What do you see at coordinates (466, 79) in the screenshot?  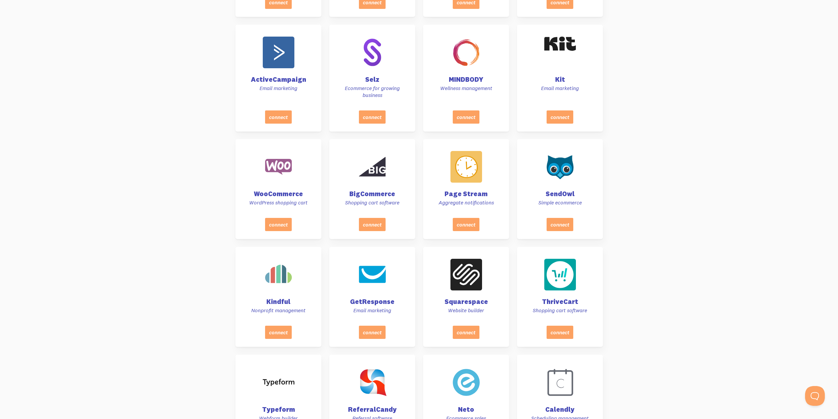 I see `h4: MINDBODY` at bounding box center [466, 79].